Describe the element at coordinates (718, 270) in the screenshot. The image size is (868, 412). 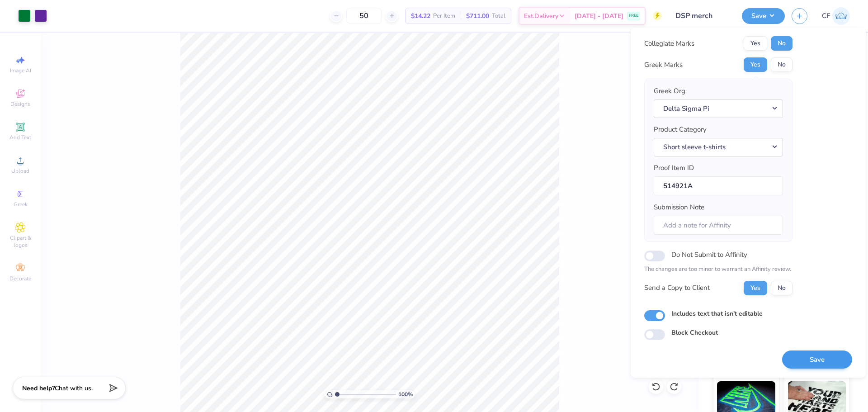
I see `p: The changes are too minor to warrant an Affinity review.` at that location.